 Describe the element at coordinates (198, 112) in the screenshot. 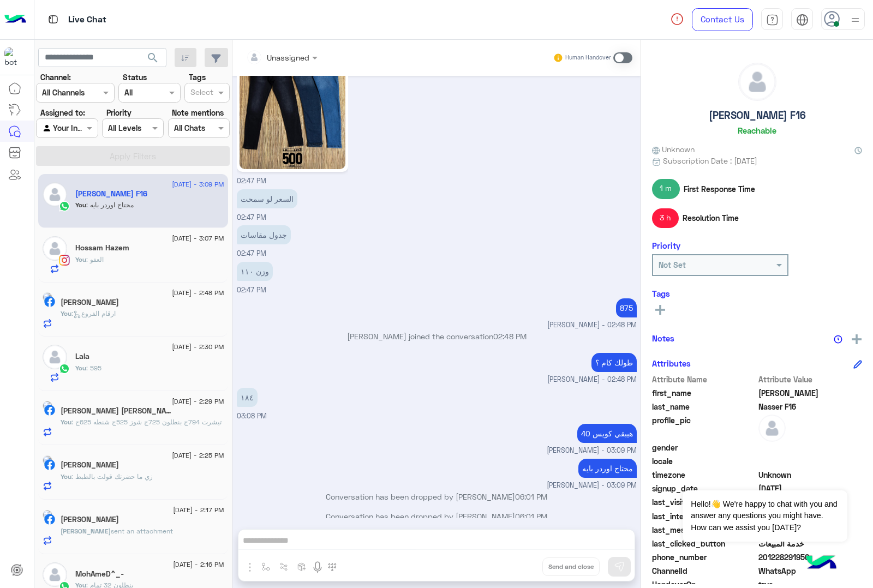

I see `label: Note mentions` at that location.